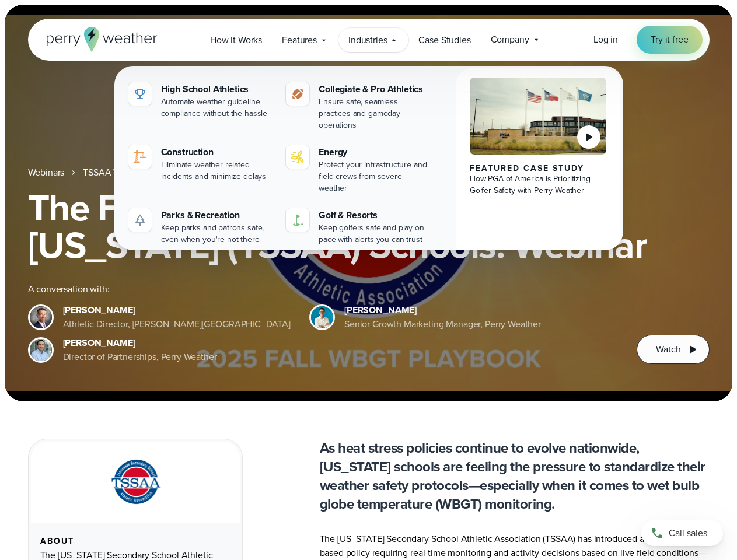 This screenshot has width=737, height=560. What do you see at coordinates (358, 170) in the screenshot?
I see `a: Energy Protect your infrastructure and field crews from severe weather` at bounding box center [358, 170].